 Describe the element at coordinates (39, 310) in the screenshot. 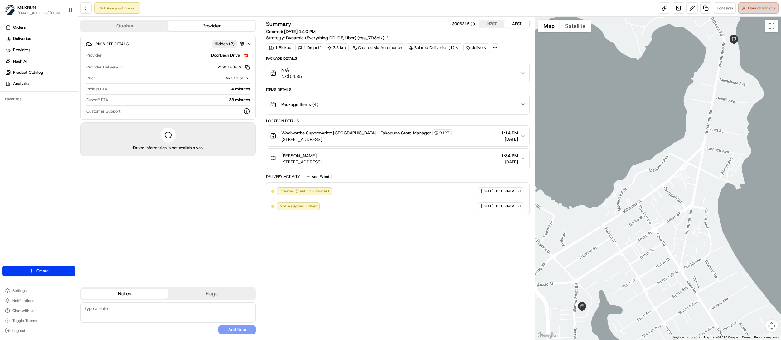

I see `button: Chat with us!` at that location.